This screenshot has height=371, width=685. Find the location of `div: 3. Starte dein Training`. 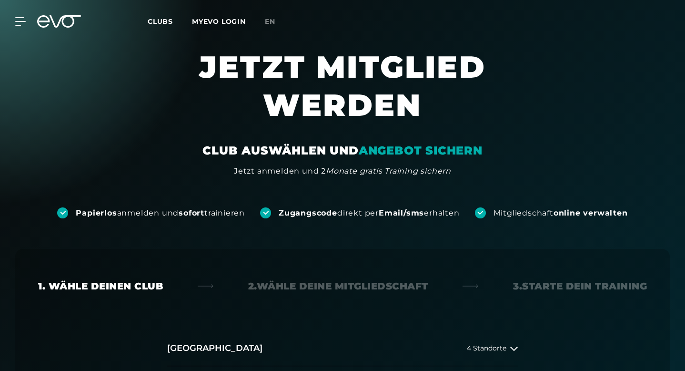

div: 3. Starte dein Training is located at coordinates (580, 286).